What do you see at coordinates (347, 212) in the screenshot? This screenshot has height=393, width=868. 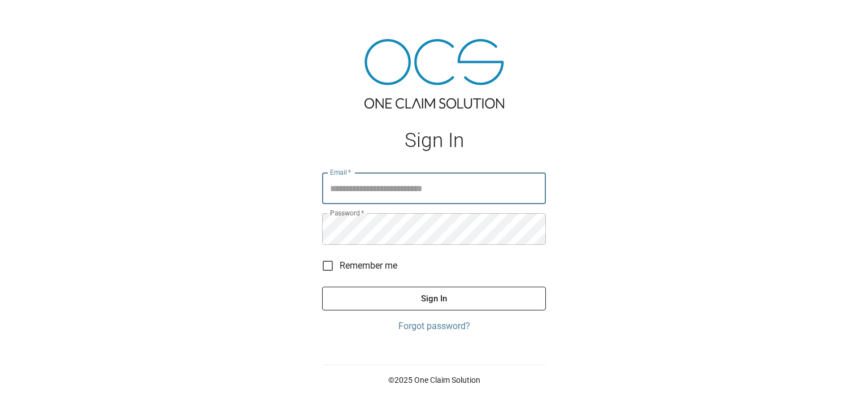 I see `label: Password` at bounding box center [347, 212].